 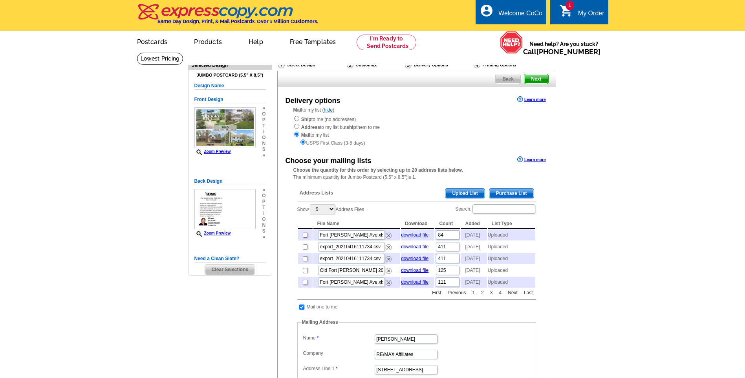 What do you see at coordinates (417, 174) in the screenshot?
I see `div: The minimum quantity for Jumbo Postcard (5.5" x 8.5")is 1.` at bounding box center [417, 174].